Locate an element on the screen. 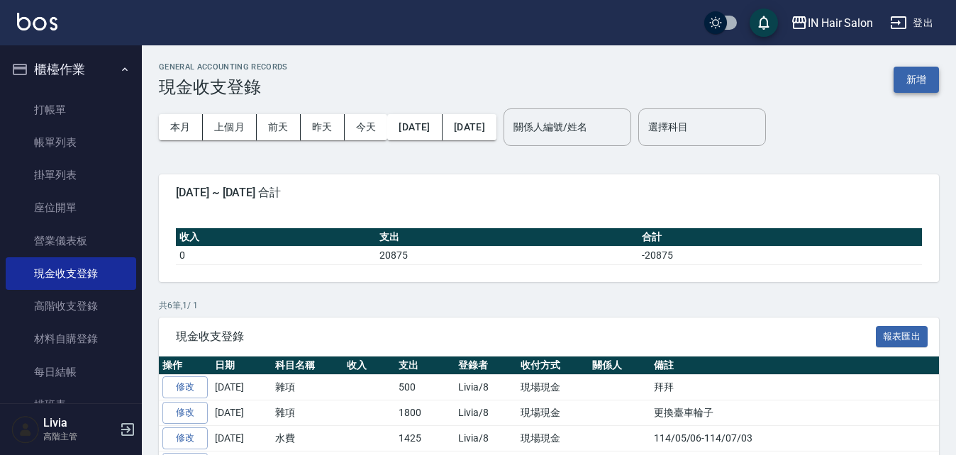 This screenshot has width=956, height=455. th: 收付方式 is located at coordinates (553, 366).